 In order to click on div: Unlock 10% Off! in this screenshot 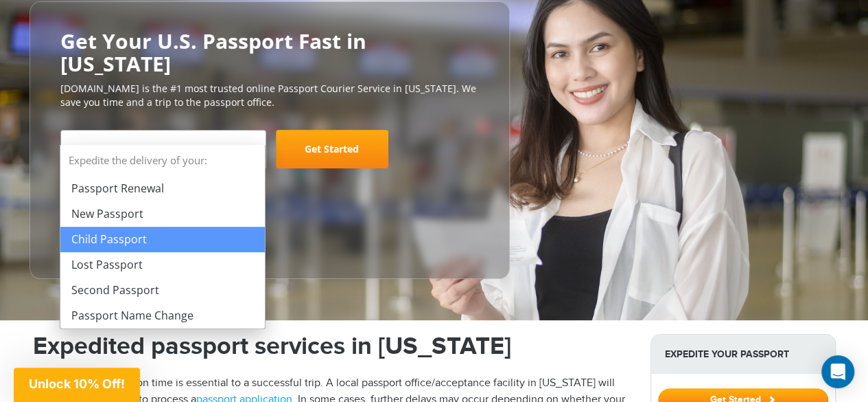, I will do `click(77, 384)`.